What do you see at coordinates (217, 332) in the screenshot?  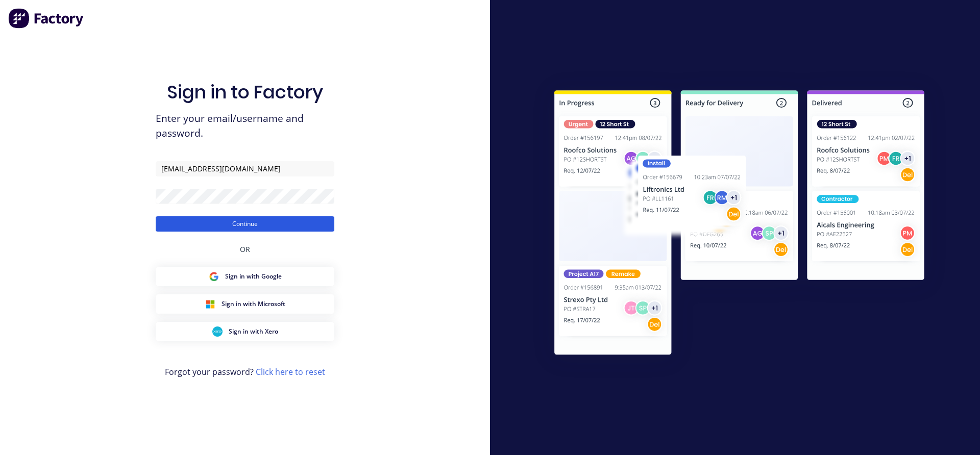 I see `img: Xero Sign in` at bounding box center [217, 332].